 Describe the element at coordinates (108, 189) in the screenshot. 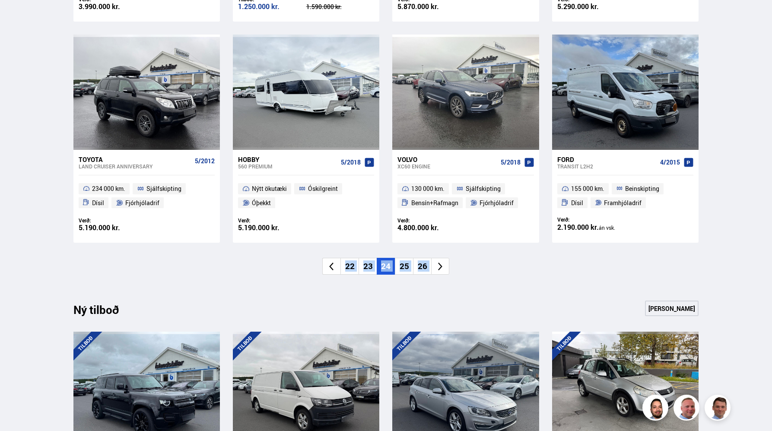

I see `span: 234 000 km.` at that location.